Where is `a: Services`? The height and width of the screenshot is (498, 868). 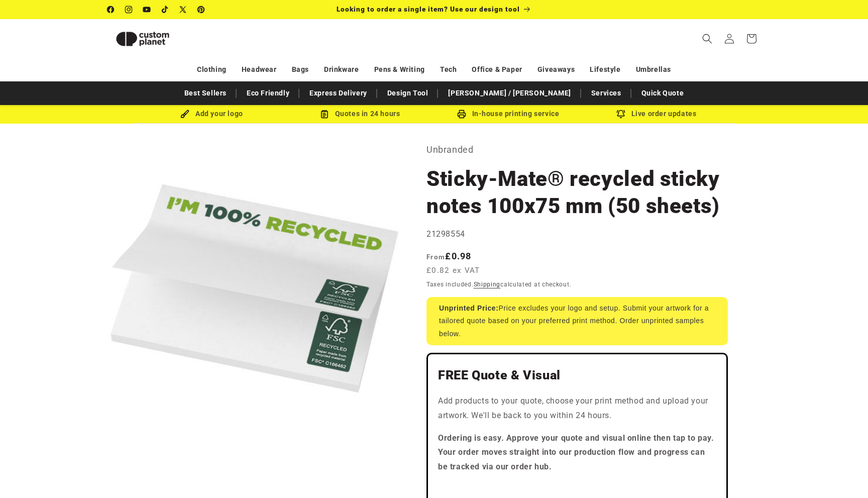 a: Services is located at coordinates (606, 93).